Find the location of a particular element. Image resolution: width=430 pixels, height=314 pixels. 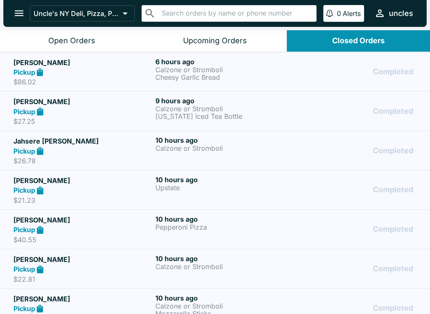

h6: 9 hours ago is located at coordinates (225, 101).